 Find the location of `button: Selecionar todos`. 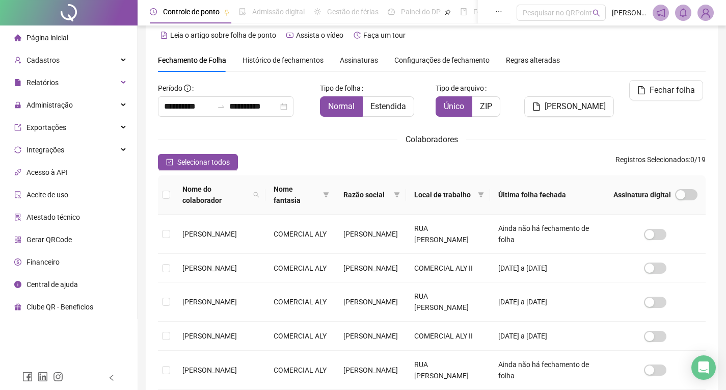

button: Selecionar todos is located at coordinates (198, 162).